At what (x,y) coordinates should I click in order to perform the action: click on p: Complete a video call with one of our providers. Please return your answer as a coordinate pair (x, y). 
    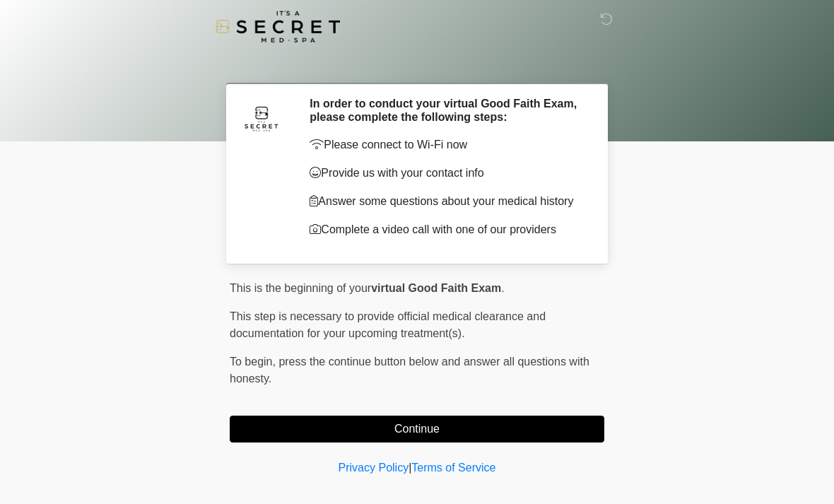
    Looking at the image, I should click on (446, 229).